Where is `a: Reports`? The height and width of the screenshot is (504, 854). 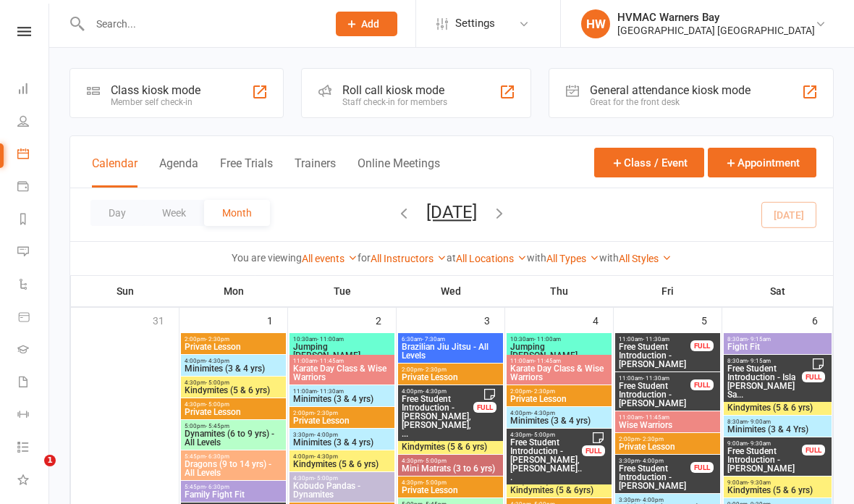 a: Reports is located at coordinates (34, 220).